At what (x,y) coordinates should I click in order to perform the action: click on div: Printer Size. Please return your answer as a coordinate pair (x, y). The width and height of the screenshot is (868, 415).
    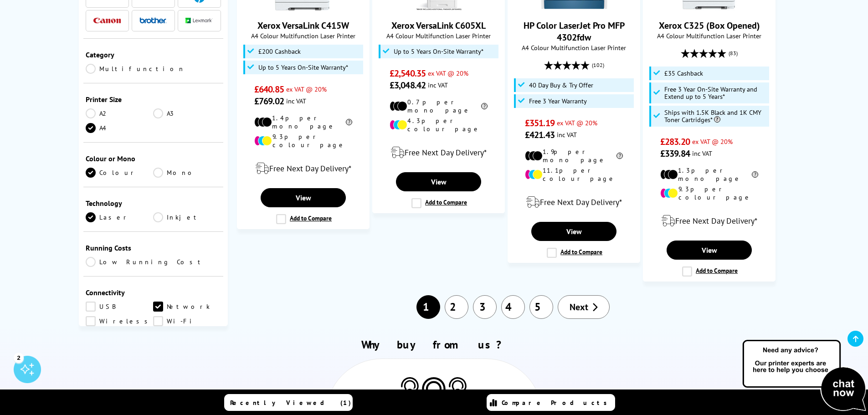
    Looking at the image, I should click on (154, 100).